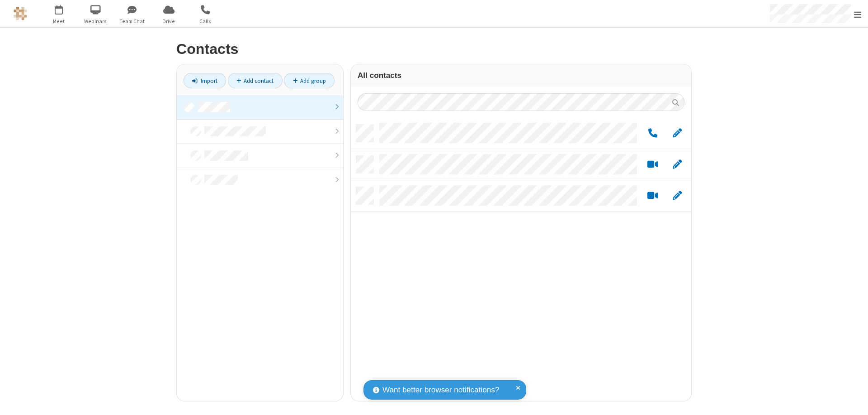 The image size is (868, 415). I want to click on a: Add contact, so click(255, 81).